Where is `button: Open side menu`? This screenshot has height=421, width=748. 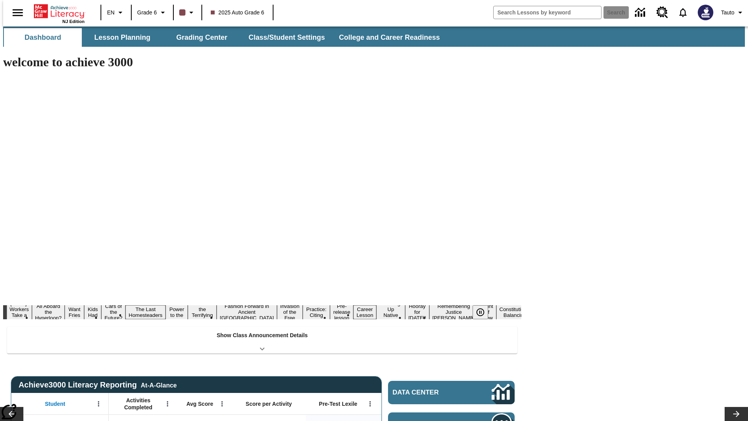
button: Open side menu is located at coordinates (18, 12).